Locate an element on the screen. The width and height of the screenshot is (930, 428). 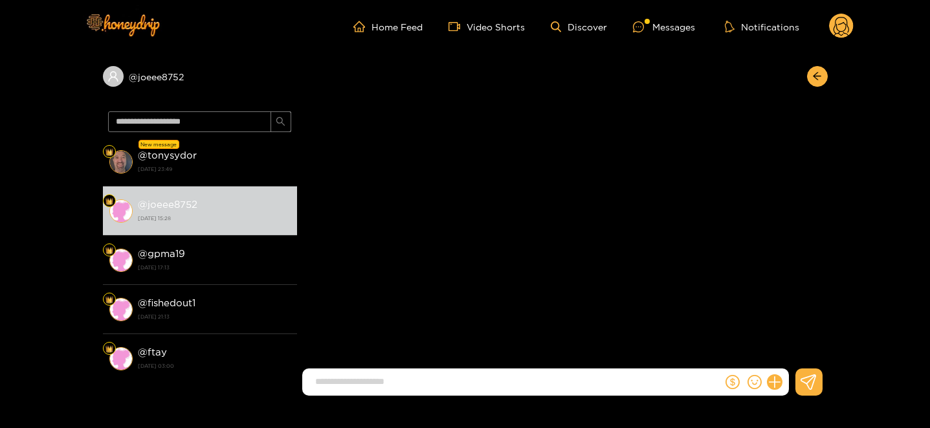
strong: @ tonysydor is located at coordinates (167, 155).